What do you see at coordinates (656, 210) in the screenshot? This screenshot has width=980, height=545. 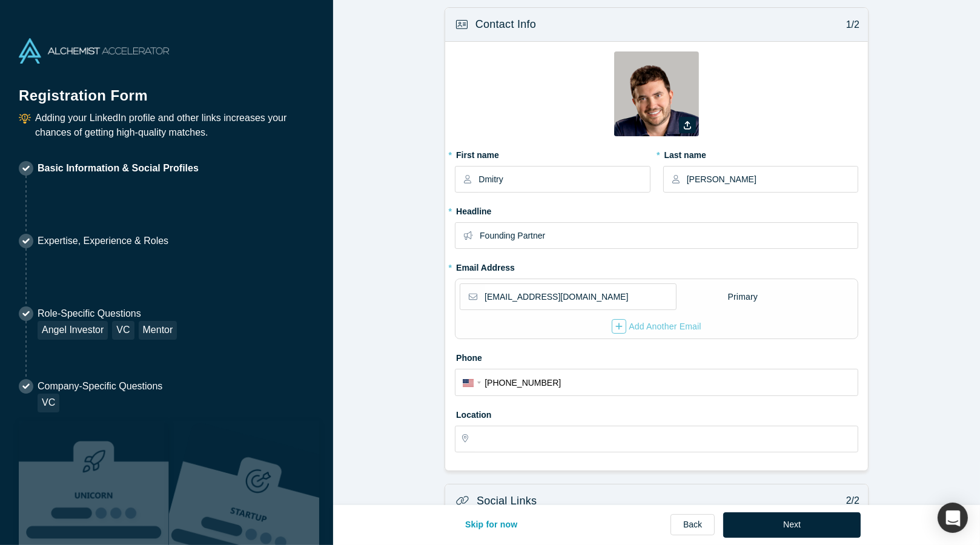 I see `label: Headline` at bounding box center [656, 210].